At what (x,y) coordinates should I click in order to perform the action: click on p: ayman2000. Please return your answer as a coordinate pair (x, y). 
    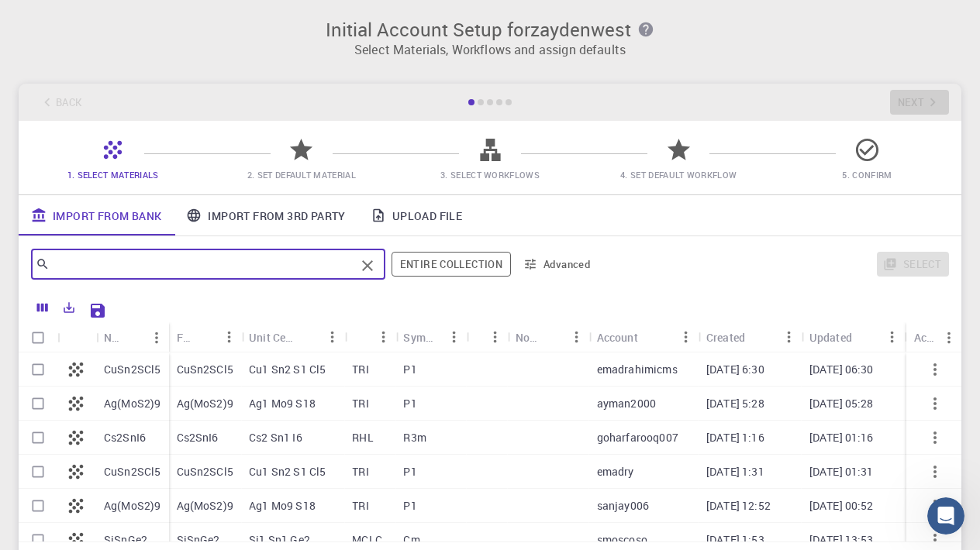
    Looking at the image, I should click on (626, 403).